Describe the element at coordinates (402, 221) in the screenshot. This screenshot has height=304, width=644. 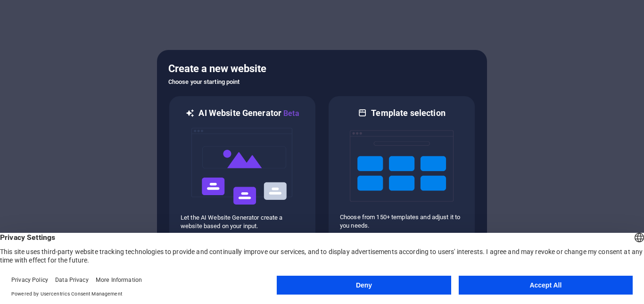
I see `p: Choose from 150+ templates and adjust it to you needs.` at that location.